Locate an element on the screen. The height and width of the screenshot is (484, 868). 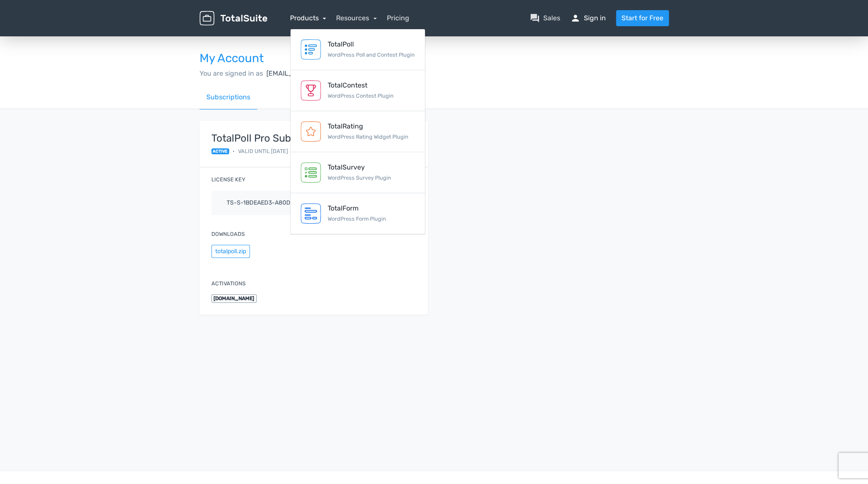
small: WordPress Form Plugin is located at coordinates (357, 219).